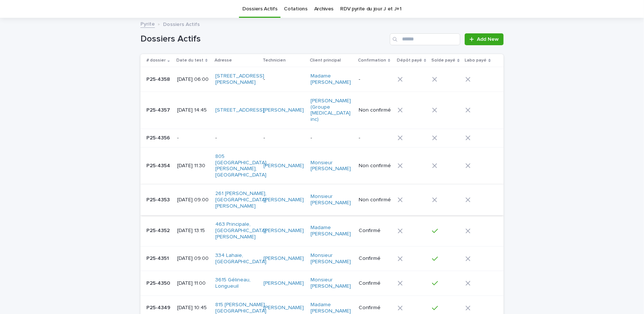 The image size is (644, 314). What do you see at coordinates (159, 165) in the screenshot?
I see `p: P25-4354` at bounding box center [159, 165].